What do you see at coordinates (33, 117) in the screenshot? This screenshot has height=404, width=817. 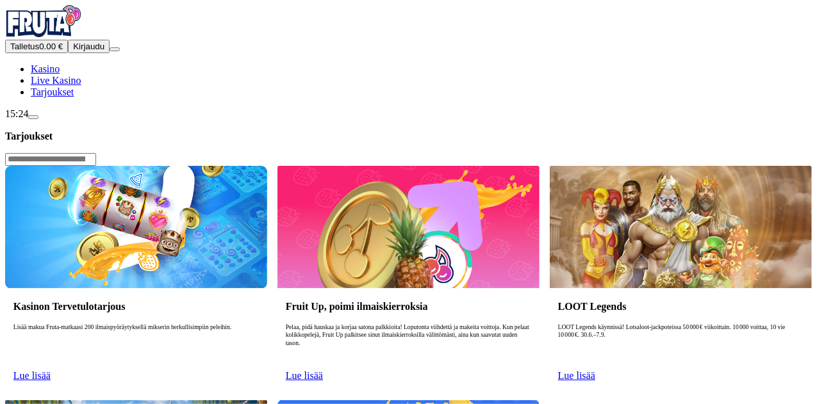 I see `button: live-chat` at bounding box center [33, 117].